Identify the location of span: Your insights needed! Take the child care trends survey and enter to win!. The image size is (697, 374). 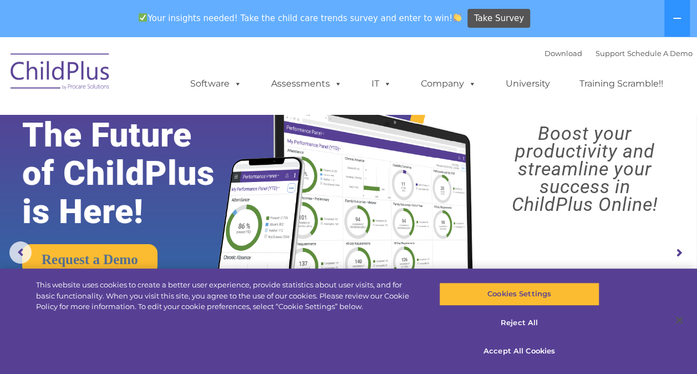
(300, 18).